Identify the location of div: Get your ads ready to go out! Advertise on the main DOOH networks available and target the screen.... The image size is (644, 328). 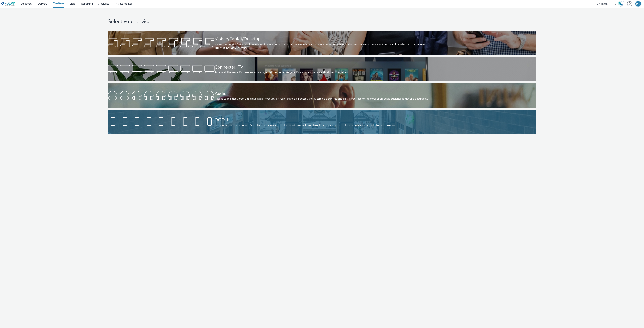
(321, 125).